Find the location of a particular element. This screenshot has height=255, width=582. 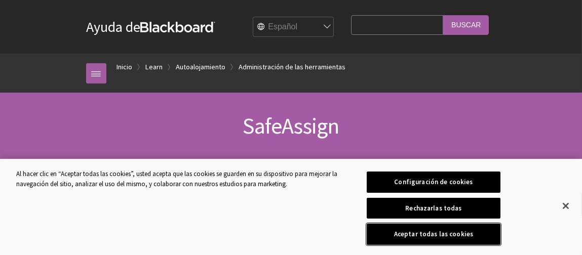

button: Cerrar is located at coordinates (566, 206).